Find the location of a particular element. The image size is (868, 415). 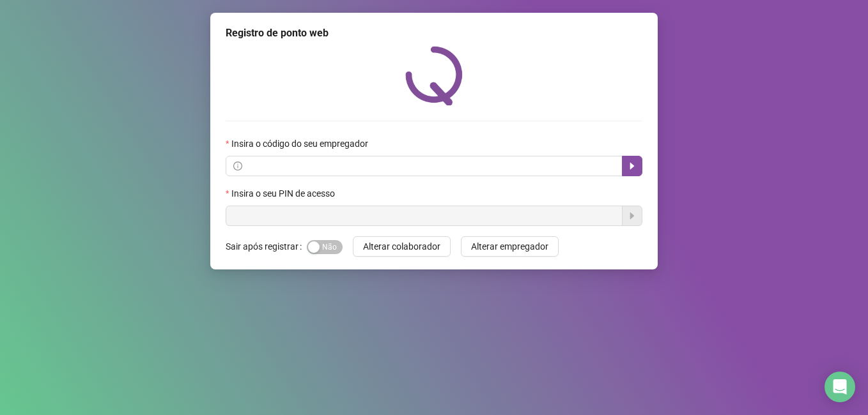

label: Insira o seu PIN de acesso is located at coordinates (285, 193).